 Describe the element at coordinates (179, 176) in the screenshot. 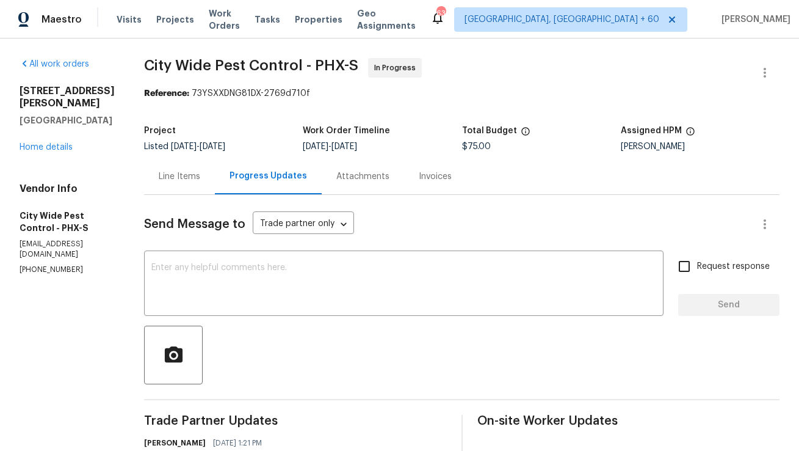

I see `div: Line Items` at that location.